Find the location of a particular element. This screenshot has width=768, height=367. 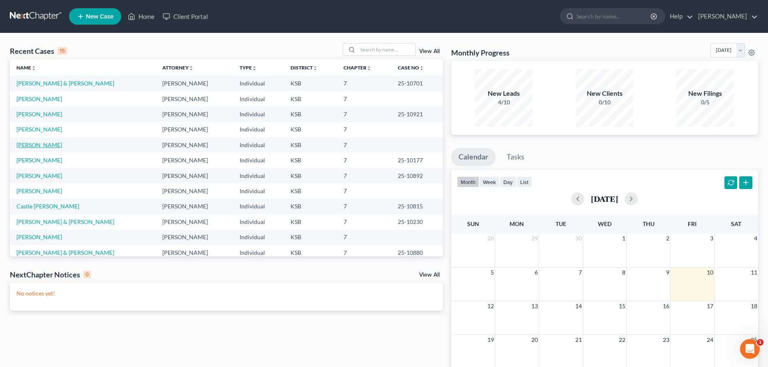

button: week is located at coordinates (489, 182).